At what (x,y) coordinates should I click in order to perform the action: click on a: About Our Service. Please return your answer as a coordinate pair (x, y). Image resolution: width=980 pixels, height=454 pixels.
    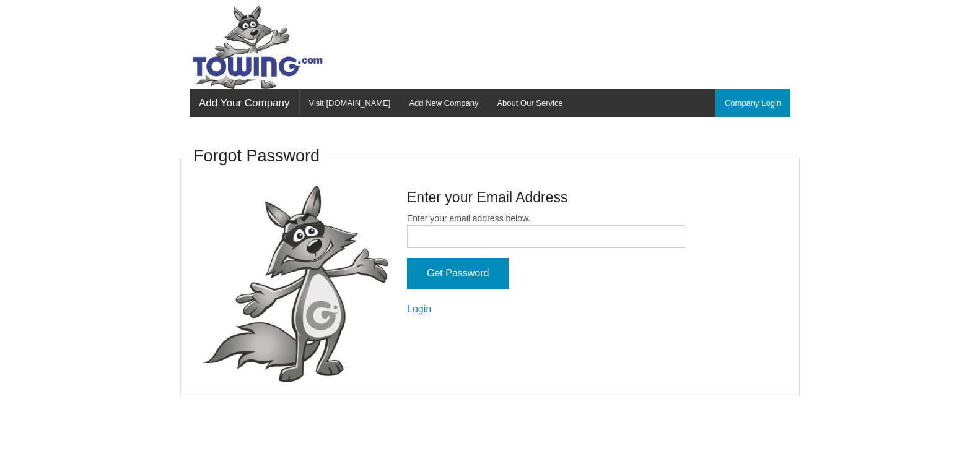
    Looking at the image, I should click on (529, 102).